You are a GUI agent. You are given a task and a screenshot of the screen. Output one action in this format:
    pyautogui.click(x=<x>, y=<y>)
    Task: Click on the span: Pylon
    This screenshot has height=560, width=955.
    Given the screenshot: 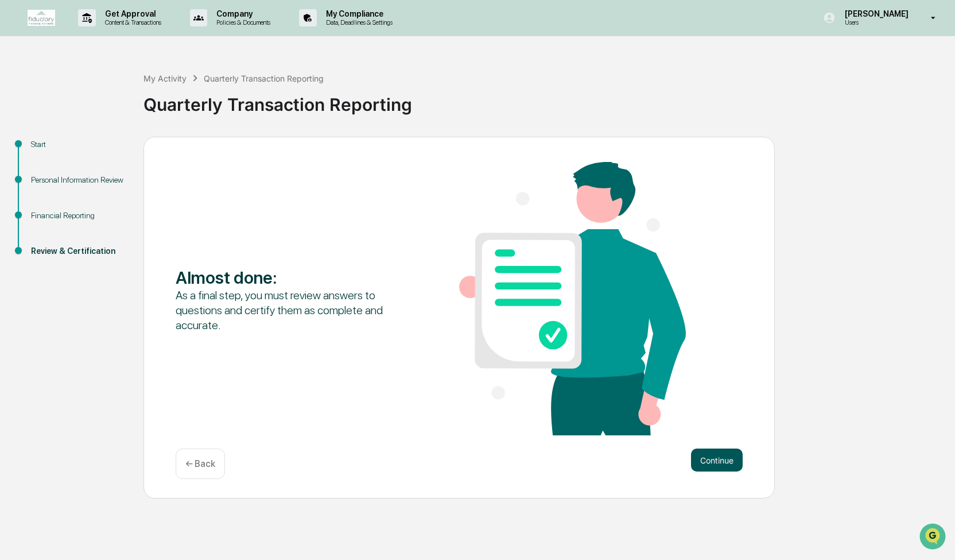 What is the action you would take?
    pyautogui.click(x=126, y=198)
    